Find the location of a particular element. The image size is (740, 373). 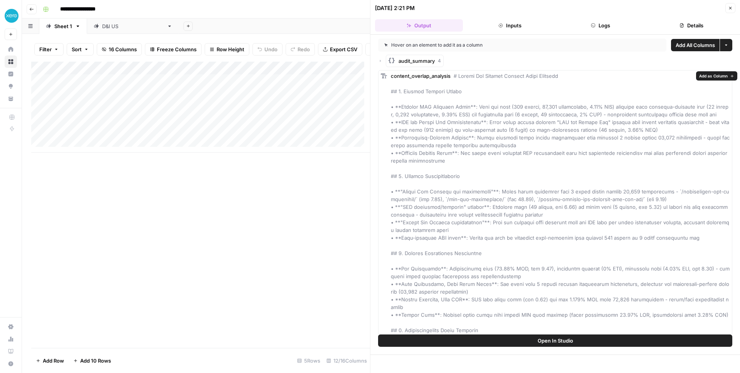

button: Output is located at coordinates (419, 25).